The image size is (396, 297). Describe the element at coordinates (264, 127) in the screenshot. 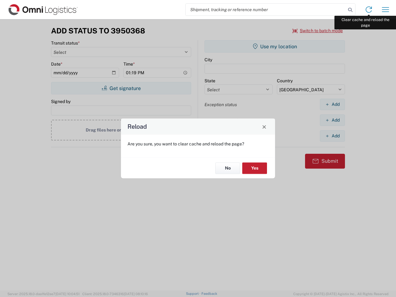

I see `button: Close` at that location.